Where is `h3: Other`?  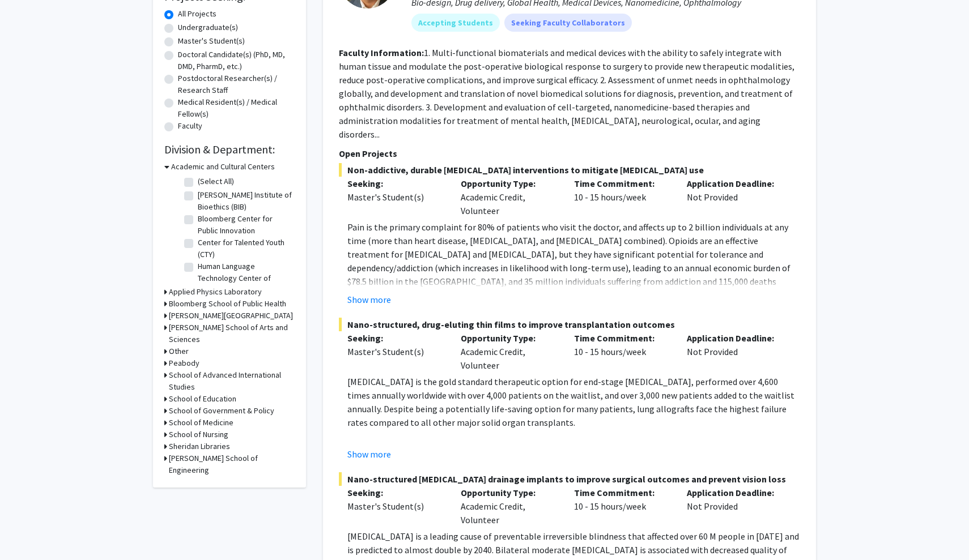
h3: Other is located at coordinates (179, 351).